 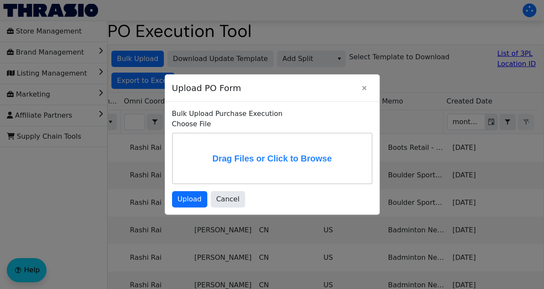 I want to click on label: Choose File, so click(x=272, y=124).